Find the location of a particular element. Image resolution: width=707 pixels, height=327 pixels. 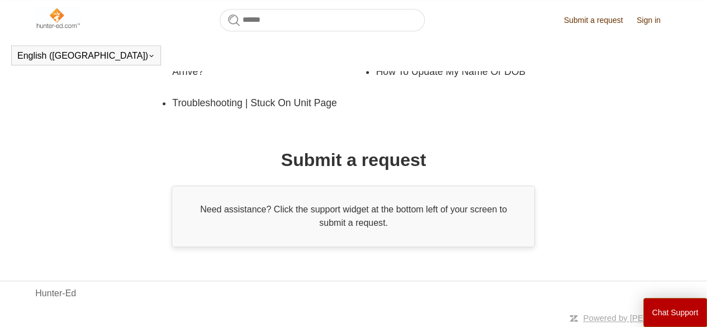

a: Sign in is located at coordinates (654, 20).